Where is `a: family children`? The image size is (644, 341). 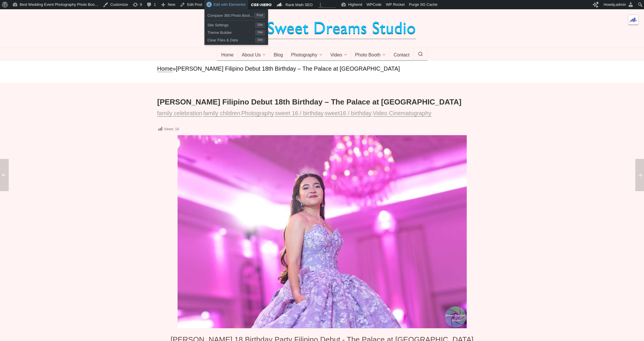 a: family children is located at coordinates (222, 113).